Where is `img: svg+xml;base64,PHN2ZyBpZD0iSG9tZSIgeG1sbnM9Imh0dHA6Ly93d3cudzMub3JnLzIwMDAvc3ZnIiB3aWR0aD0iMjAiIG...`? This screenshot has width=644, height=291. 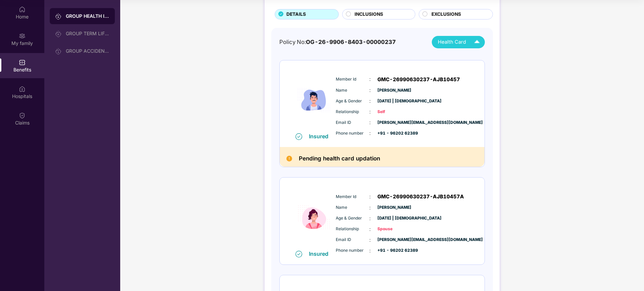 img: svg+xml;base64,PHN2ZyBpZD0iSG9tZSIgeG1sbnM9Imh0dHA6Ly93d3cudzMub3JnLzIwMDAvc3ZnIiB3aWR0aD0iMjAiIG... is located at coordinates (22, 9).